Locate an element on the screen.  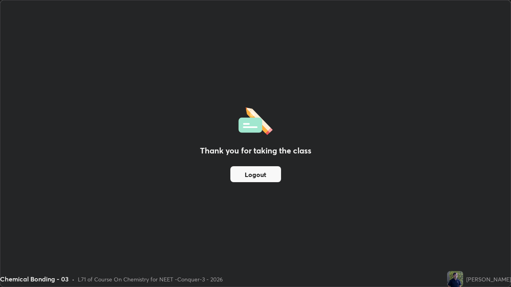
h2: Thank you for taking the class is located at coordinates (255, 151).